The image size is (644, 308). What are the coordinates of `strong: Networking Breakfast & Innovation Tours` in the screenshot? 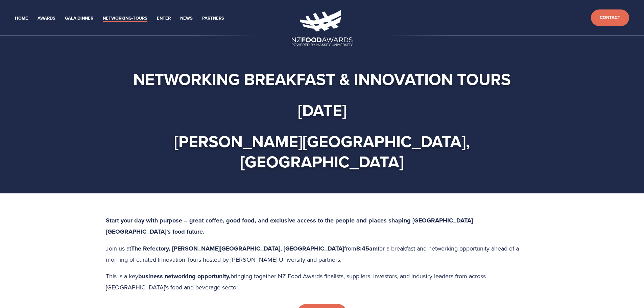 It's located at (322, 79).